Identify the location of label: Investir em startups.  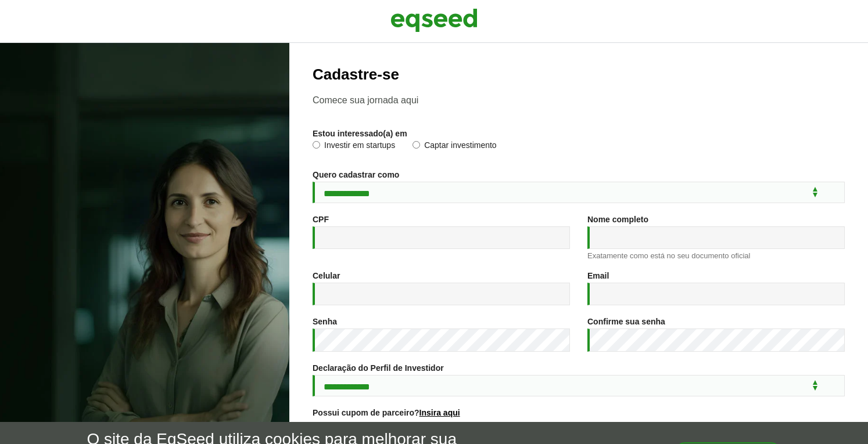
(354, 147).